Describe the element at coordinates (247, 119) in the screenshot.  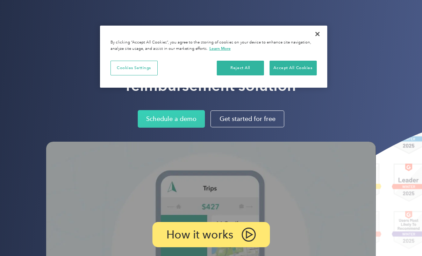
I see `a: Get started for free` at that location.